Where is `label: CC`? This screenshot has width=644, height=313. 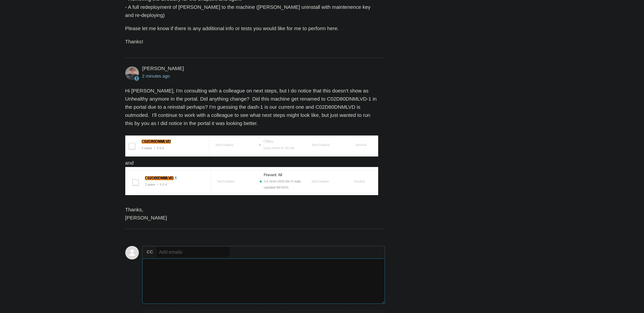
label: CC is located at coordinates (150, 252).